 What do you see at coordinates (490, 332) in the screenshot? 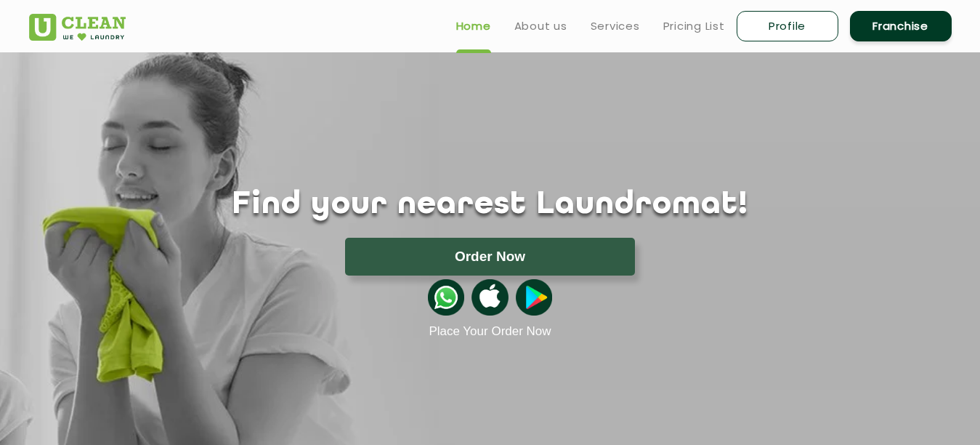
I see `a: Place Your Order Now` at bounding box center [490, 332].